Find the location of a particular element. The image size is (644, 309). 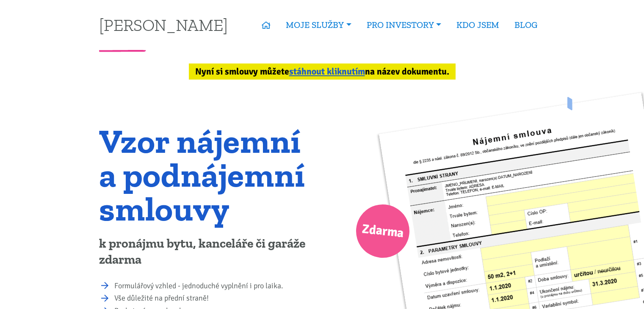

a: BLOG is located at coordinates (526, 25).